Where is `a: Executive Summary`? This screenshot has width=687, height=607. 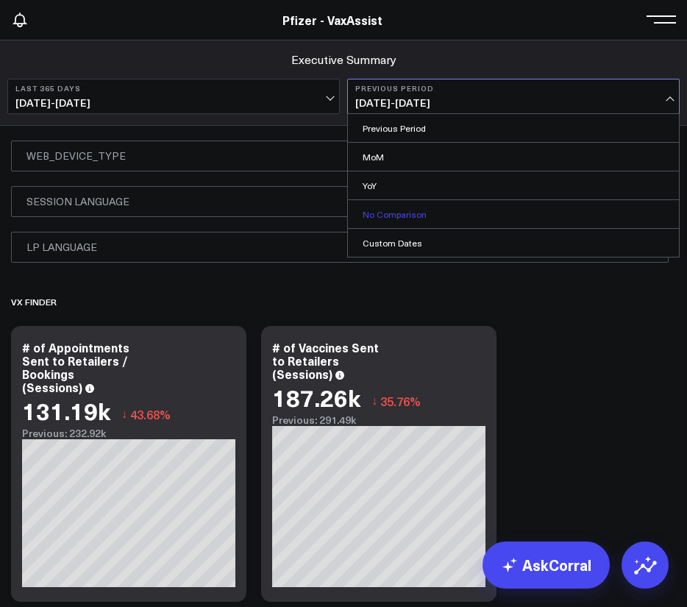 a: Executive Summary is located at coordinates (343, 60).